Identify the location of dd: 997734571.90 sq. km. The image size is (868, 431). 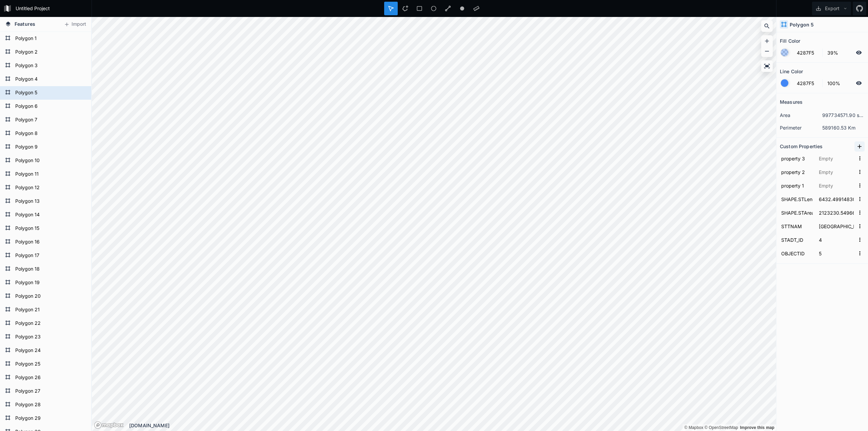
(844, 115).